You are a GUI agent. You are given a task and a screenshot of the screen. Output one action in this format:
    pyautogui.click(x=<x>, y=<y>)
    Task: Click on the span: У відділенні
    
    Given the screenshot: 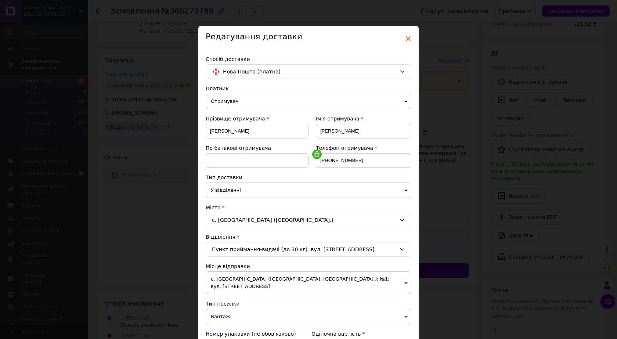 What is the action you would take?
    pyautogui.click(x=309, y=190)
    